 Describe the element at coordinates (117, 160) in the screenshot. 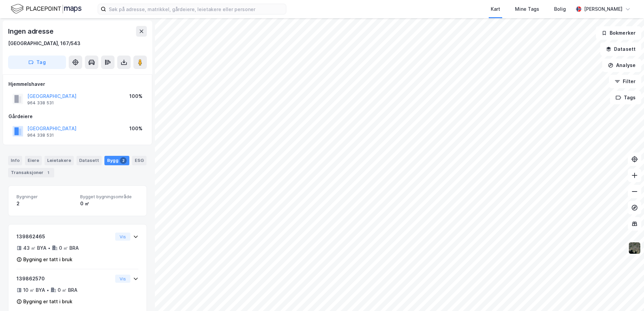

I see `div: Bygg` at that location.